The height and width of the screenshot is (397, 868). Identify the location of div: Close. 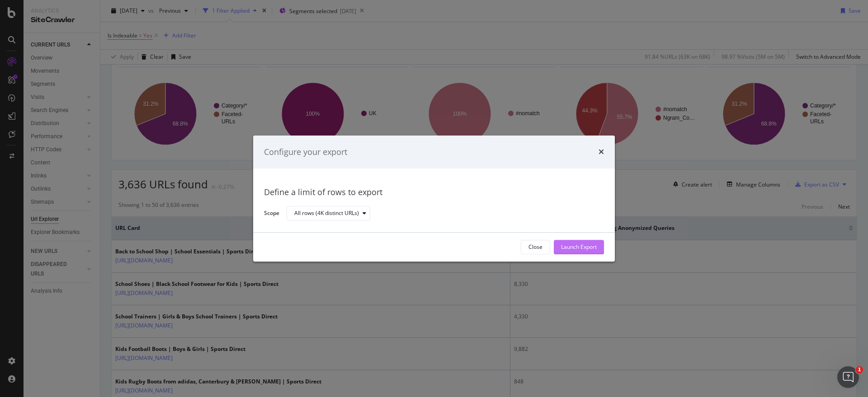
(536, 247).